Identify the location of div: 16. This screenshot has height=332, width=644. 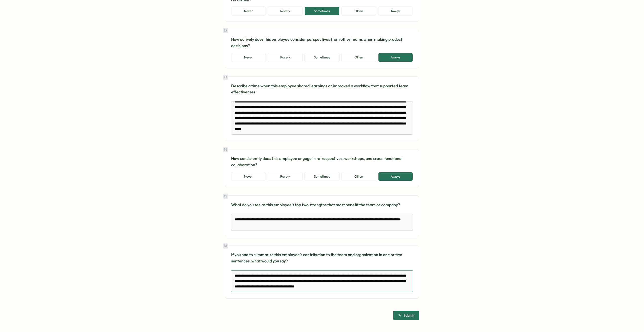
(226, 246).